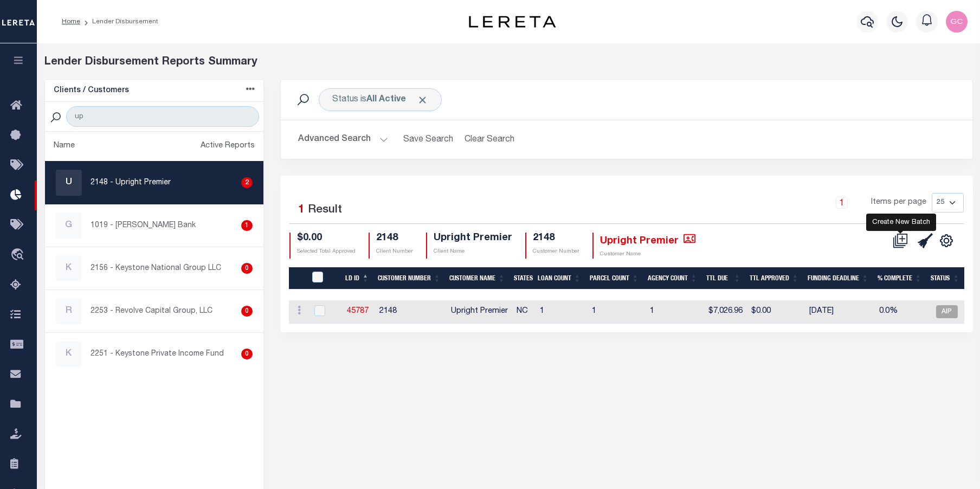 The height and width of the screenshot is (489, 980). I want to click on label: Result, so click(325, 210).